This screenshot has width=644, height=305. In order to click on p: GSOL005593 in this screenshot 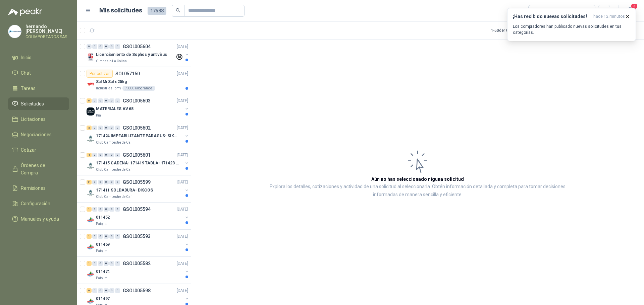, I will do `click(136, 236)`.